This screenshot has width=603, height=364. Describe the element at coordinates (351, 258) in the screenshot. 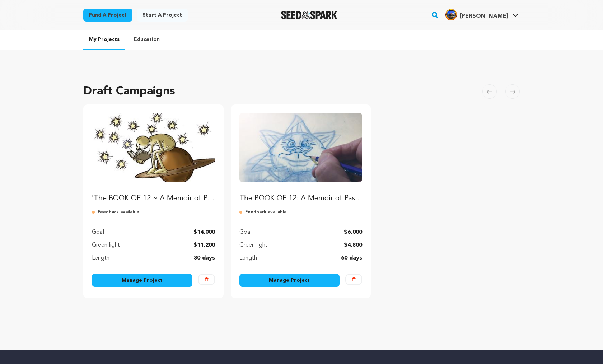

I see `p: 60 days` at that location.